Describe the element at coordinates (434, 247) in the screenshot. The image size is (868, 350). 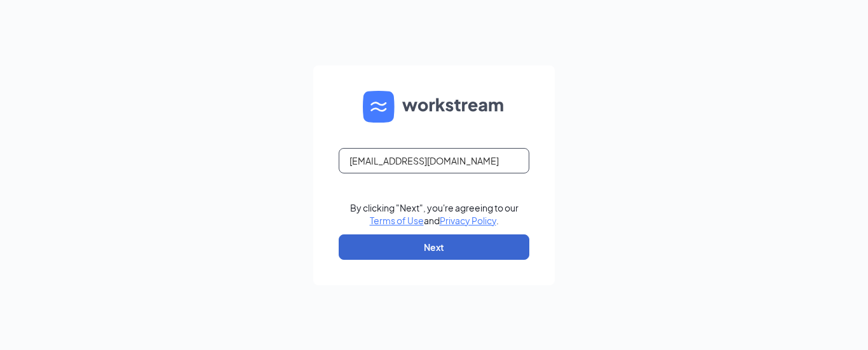
I see `button: Next` at that location.